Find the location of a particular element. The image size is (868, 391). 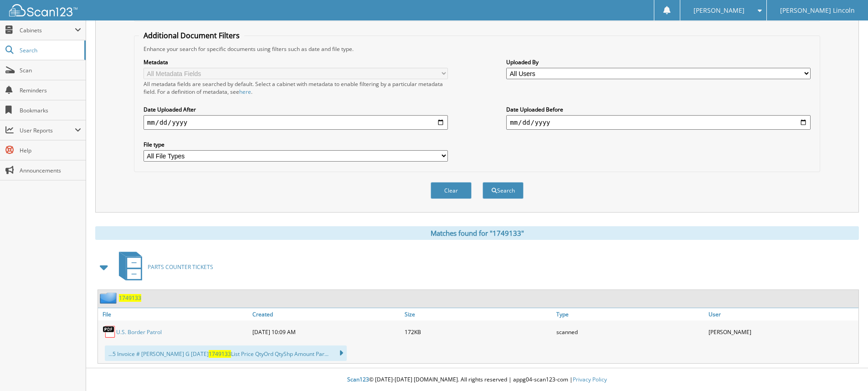

span: Scan123 is located at coordinates (358, 379).